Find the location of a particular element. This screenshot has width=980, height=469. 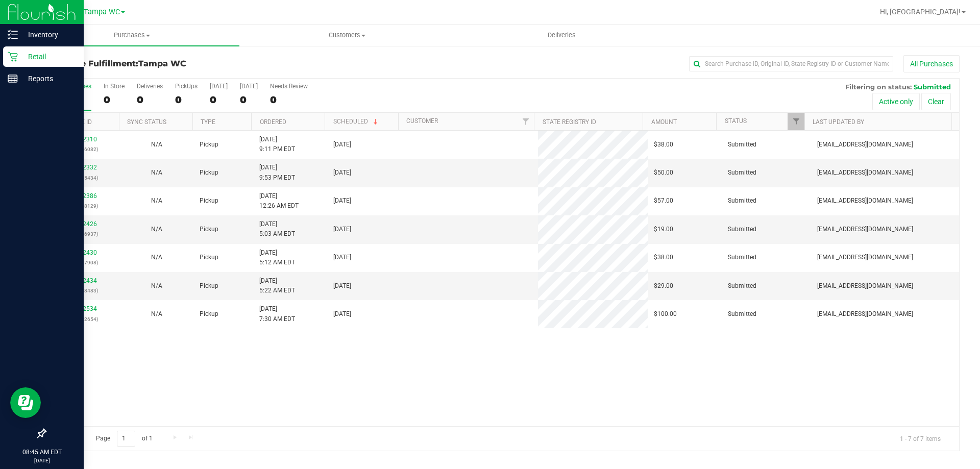

p: Reports is located at coordinates (48, 79).